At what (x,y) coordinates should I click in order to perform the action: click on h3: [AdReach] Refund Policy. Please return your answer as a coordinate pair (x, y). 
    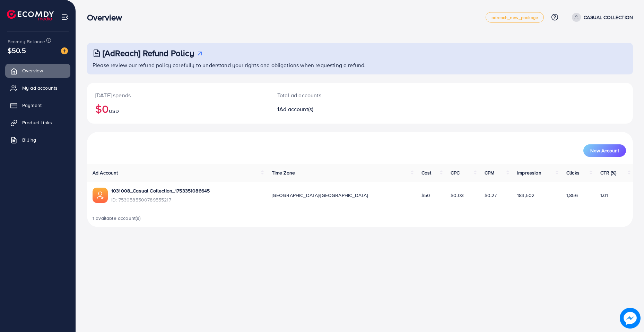
    Looking at the image, I should click on (148, 53).